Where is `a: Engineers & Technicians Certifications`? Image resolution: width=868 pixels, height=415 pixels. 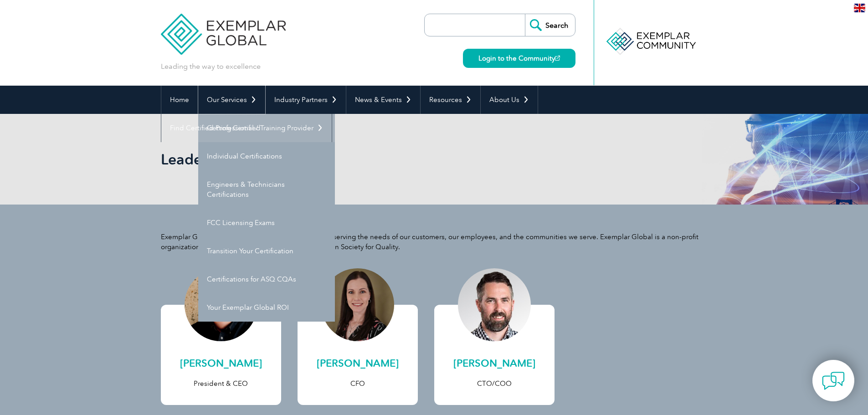
a: Engineers & Technicians Certifications is located at coordinates (267, 190).